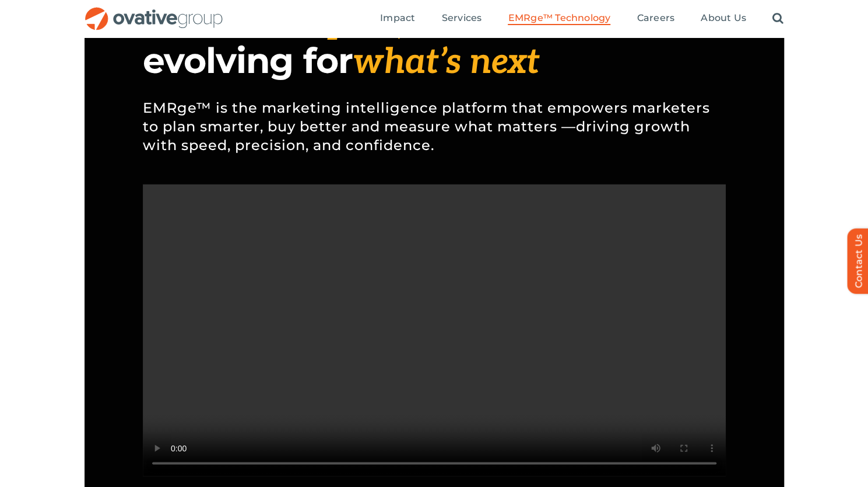  What do you see at coordinates (434, 42) in the screenshot?
I see `h1: Built for evolving for` at bounding box center [434, 42].